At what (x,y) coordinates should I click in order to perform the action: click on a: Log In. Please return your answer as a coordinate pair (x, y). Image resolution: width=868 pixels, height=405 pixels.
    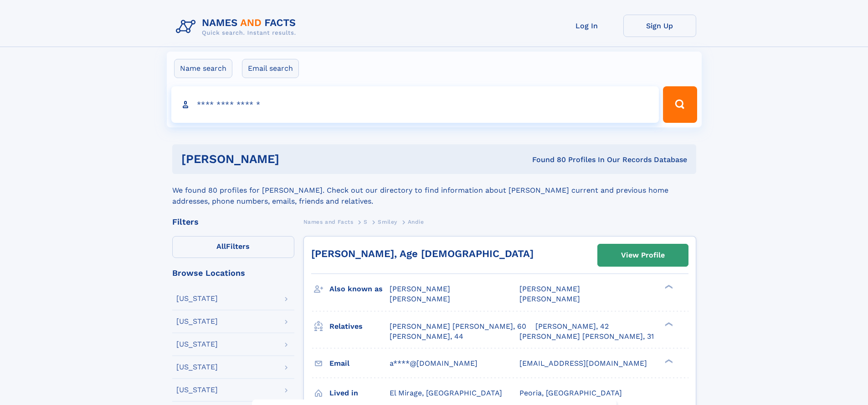
    Looking at the image, I should click on (587, 25).